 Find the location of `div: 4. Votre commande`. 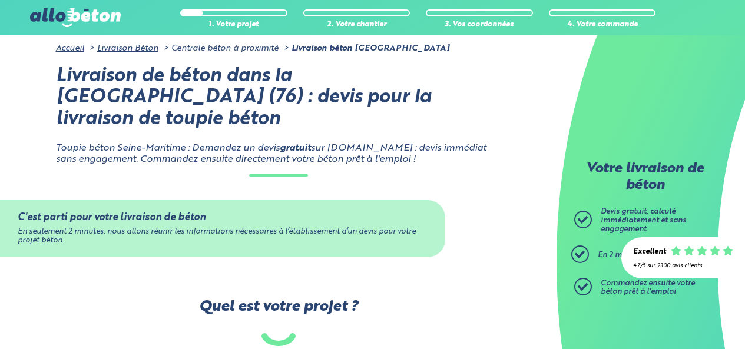

div: 4. Votre commande is located at coordinates (603, 25).